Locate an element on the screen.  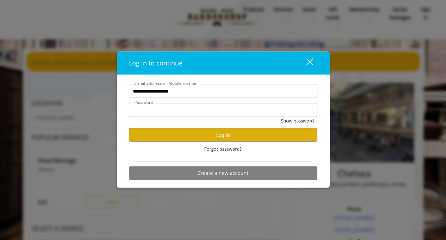
label: Password is located at coordinates (144, 102).